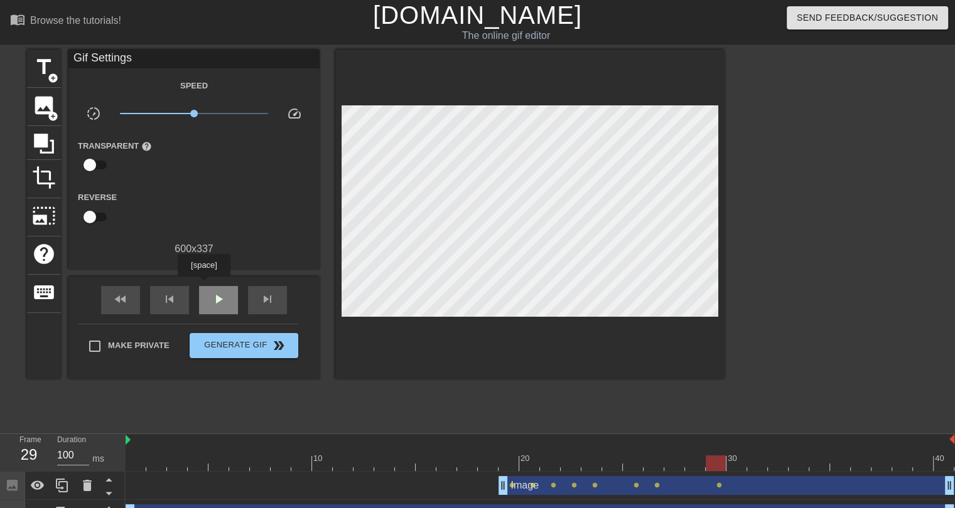  I want to click on div: ms, so click(98, 459).